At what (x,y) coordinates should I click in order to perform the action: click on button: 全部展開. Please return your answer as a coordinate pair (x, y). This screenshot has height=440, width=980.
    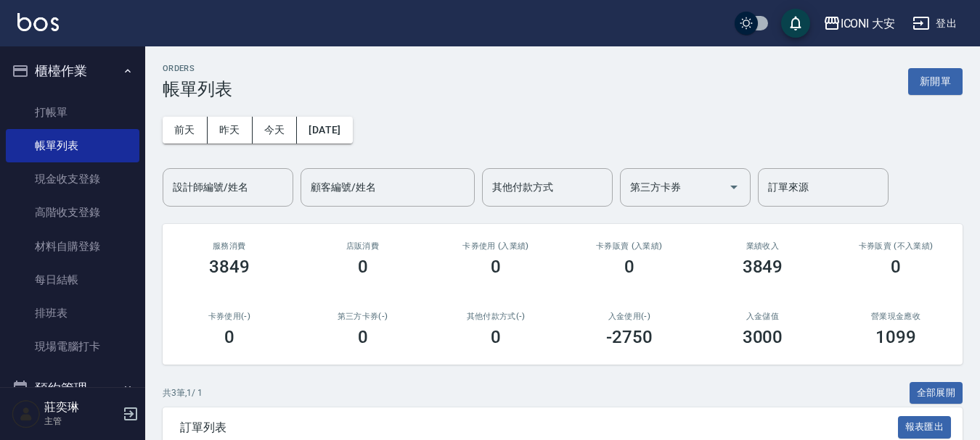
    Looking at the image, I should click on (937, 393).